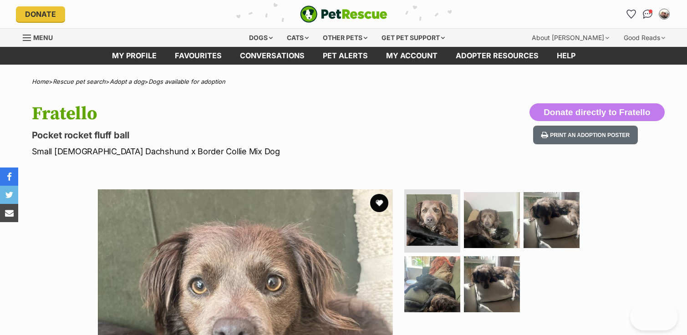 Image resolution: width=687 pixels, height=335 pixels. I want to click on h1: Fratello, so click(224, 114).